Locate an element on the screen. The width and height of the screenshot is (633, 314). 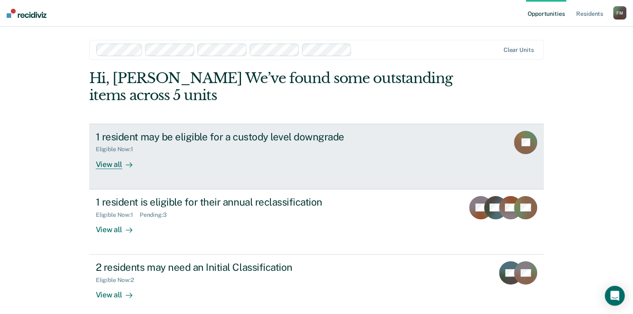
button: FM is located at coordinates (620, 13).